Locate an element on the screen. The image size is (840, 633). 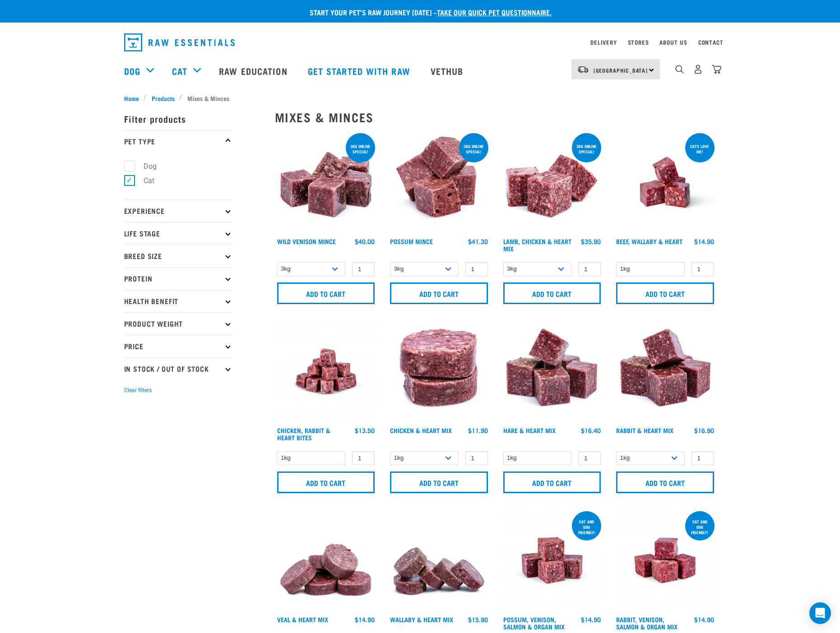
img: Pile Of Cubed Wild Venison Mince For Pets is located at coordinates (326, 182).